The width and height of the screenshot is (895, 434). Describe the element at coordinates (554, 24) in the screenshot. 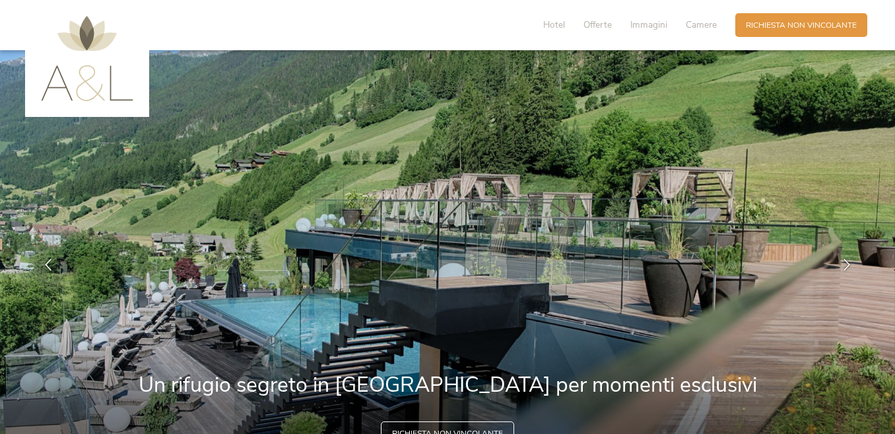

I see `span: Hotel` at that location.